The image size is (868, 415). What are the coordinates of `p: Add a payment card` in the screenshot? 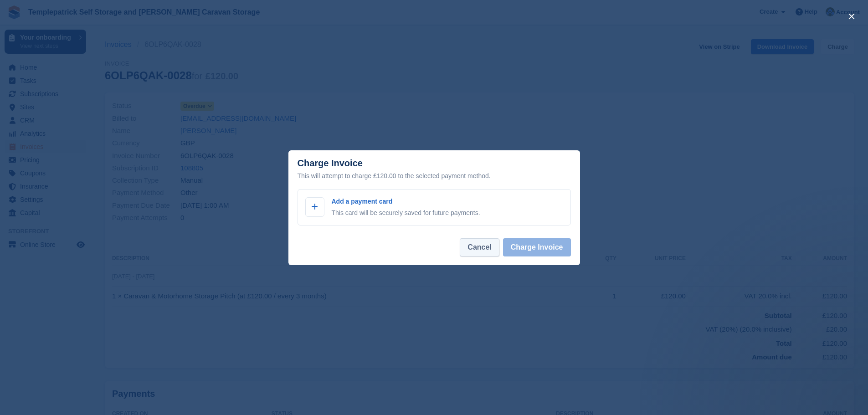 It's located at (406, 201).